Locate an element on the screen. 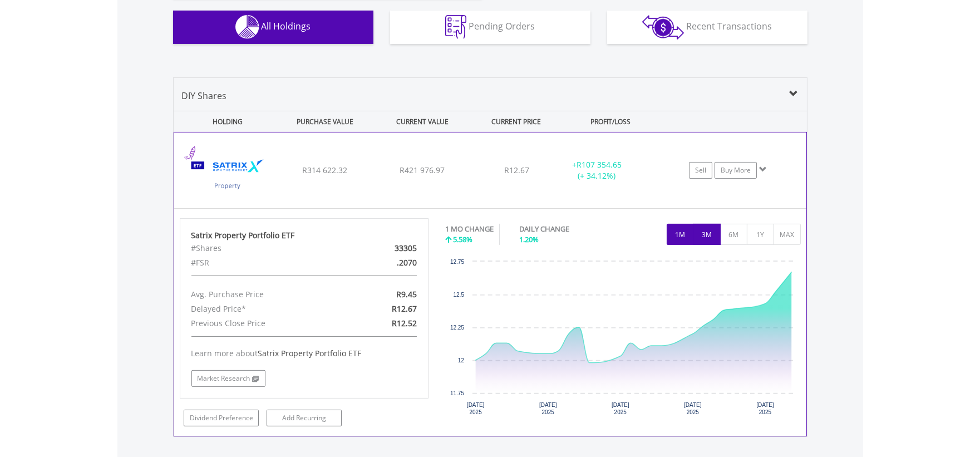 The width and height of the screenshot is (980, 457). div: Delayed Price* is located at coordinates (264, 309).